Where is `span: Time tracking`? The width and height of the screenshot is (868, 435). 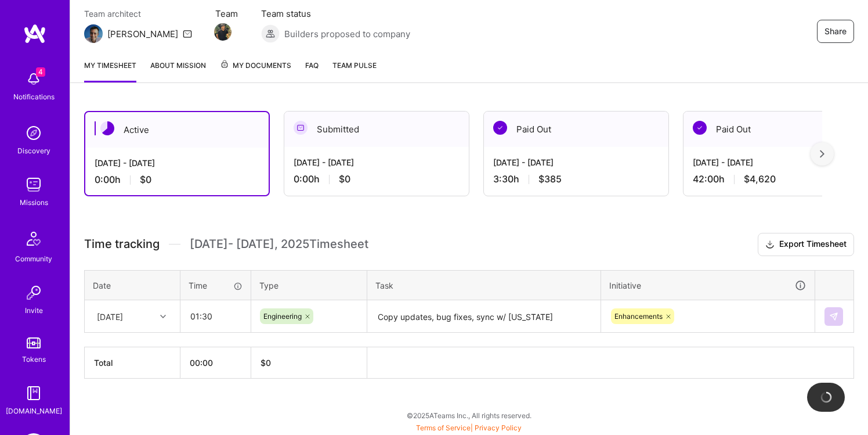 span: Time tracking is located at coordinates (122, 244).